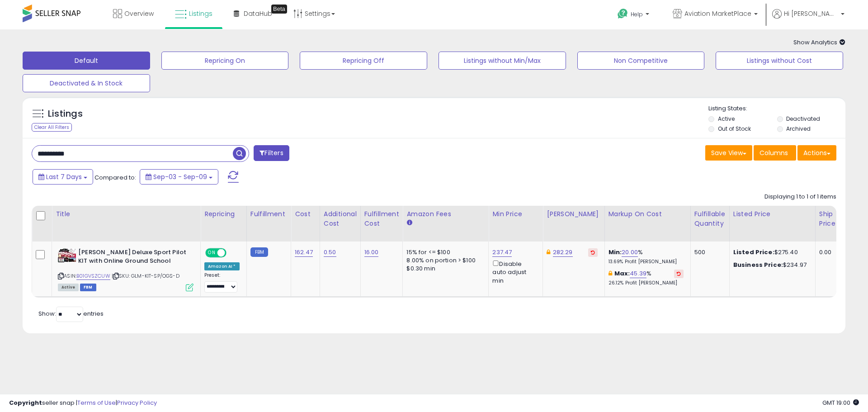 The height and width of the screenshot is (412, 868). Describe the element at coordinates (840, 403) in the screenshot. I see `span: 2025-09-17 19:00 GMT` at that location.